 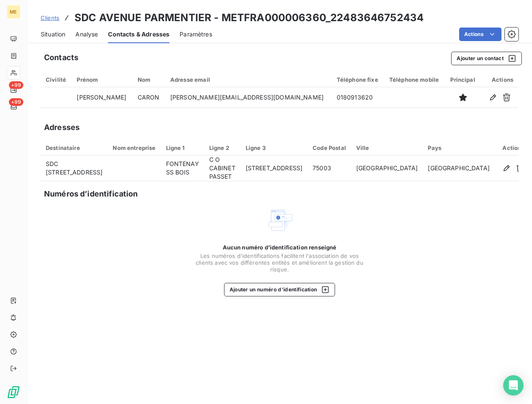 What do you see at coordinates (463, 79) in the screenshot?
I see `div: Principal` at bounding box center [463, 79].